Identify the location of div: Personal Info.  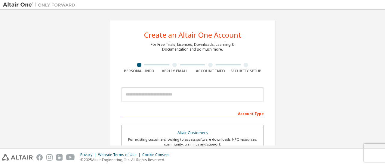
(139, 71).